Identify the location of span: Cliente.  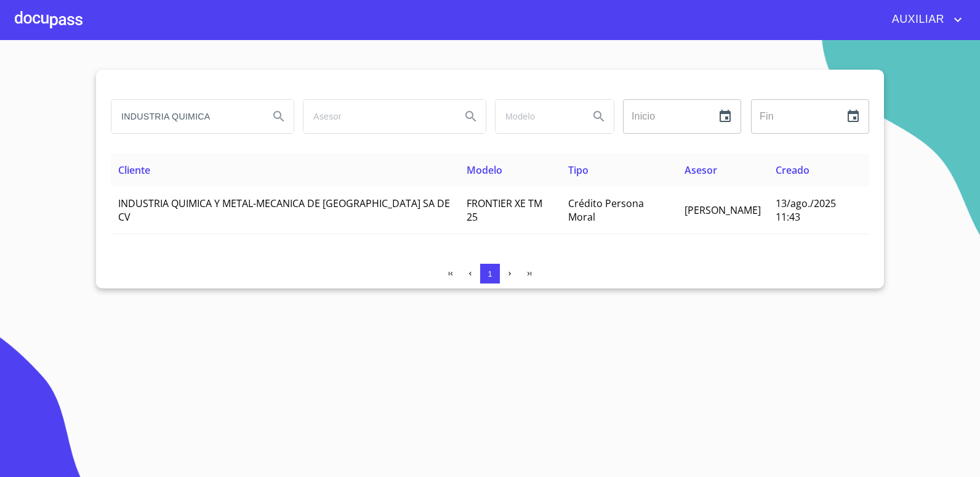
(134, 170).